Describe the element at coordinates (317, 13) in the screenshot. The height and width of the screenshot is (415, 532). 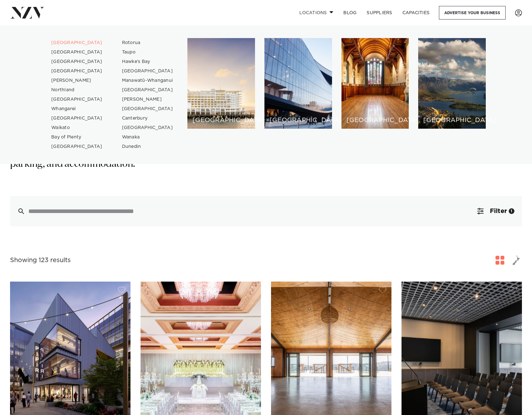
I see `a: Locations` at that location.